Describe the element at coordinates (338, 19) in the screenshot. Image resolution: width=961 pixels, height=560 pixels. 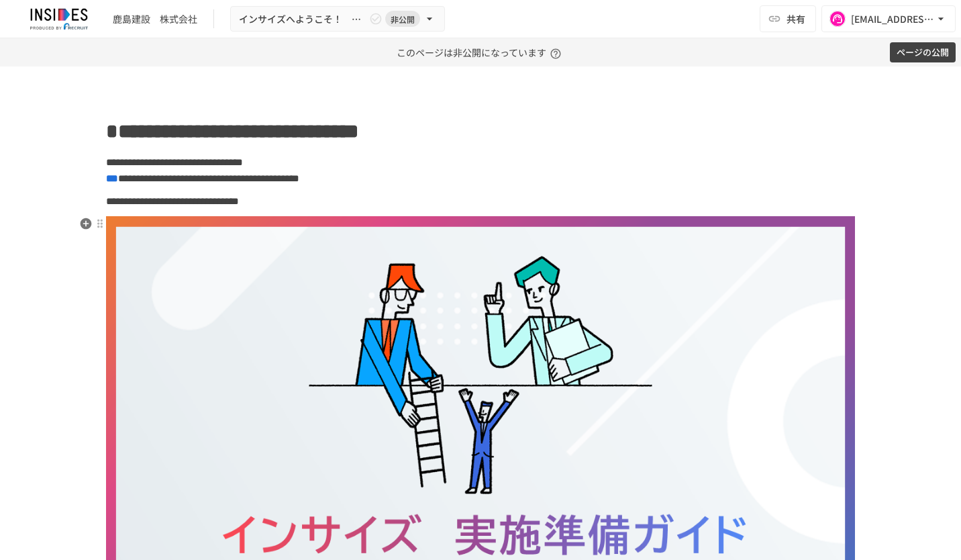
I see `button: インサイズへようこそ！ ～実施前のご案内～非公開` at that location.